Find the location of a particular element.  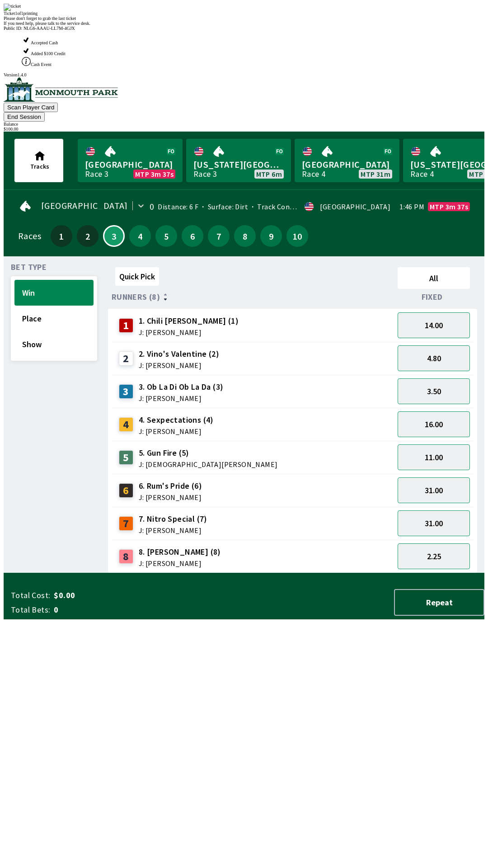

span: If you need help, please talk to the service desk. is located at coordinates (47, 23).